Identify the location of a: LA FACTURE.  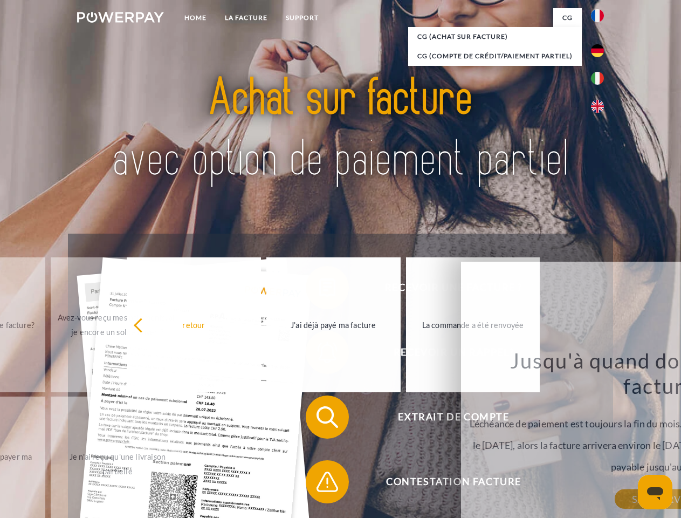
(246, 18).